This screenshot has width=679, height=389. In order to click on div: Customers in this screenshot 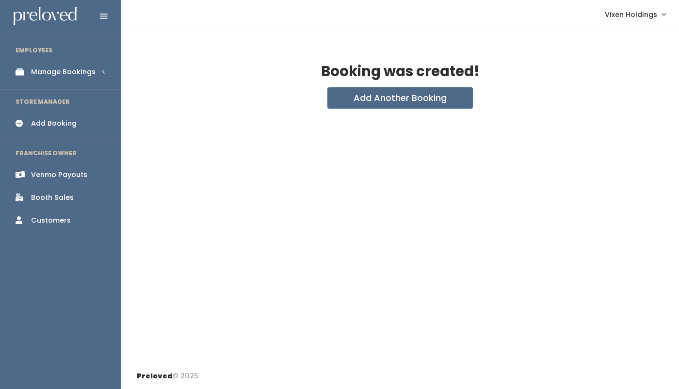, I will do `click(51, 220)`.